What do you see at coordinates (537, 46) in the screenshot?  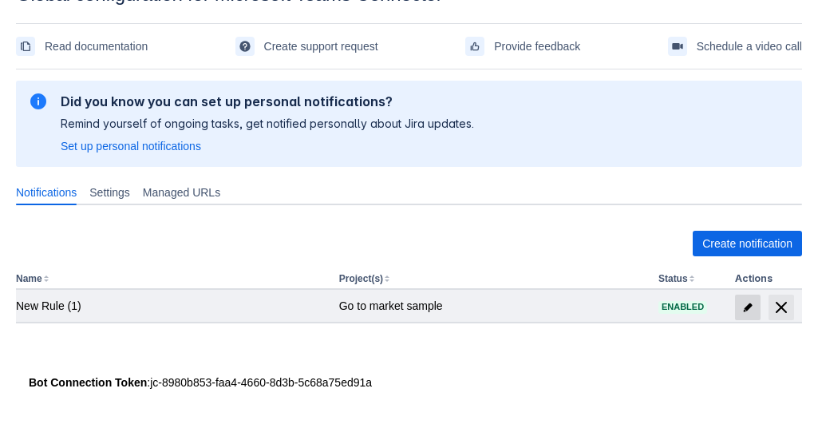 I see `span: Provide feedback` at bounding box center [537, 46].